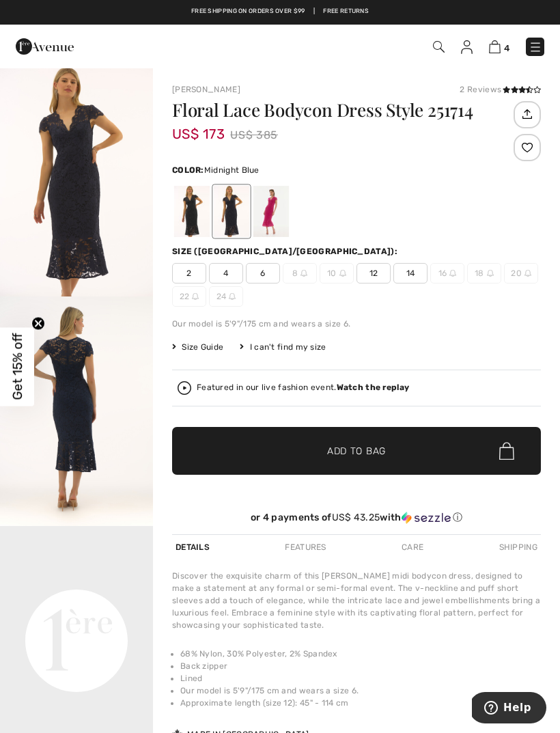 This screenshot has width=560, height=733. Describe the element at coordinates (413, 547) in the screenshot. I see `div: Care` at that location.